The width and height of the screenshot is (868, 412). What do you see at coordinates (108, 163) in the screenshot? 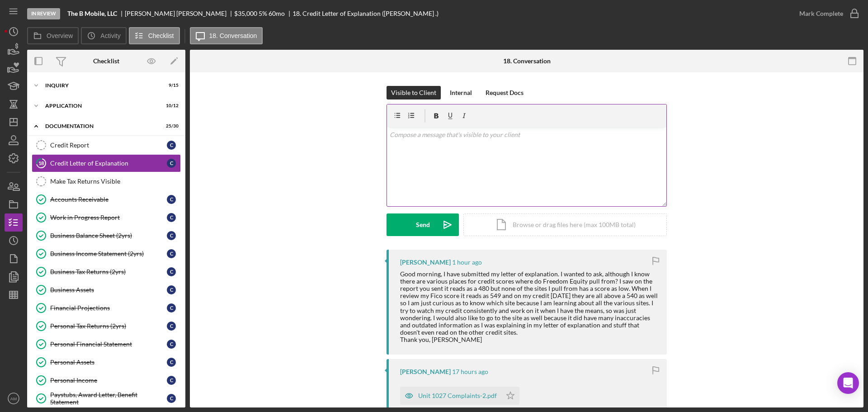
I see `div: Credit Letter of Explanation` at bounding box center [108, 163].